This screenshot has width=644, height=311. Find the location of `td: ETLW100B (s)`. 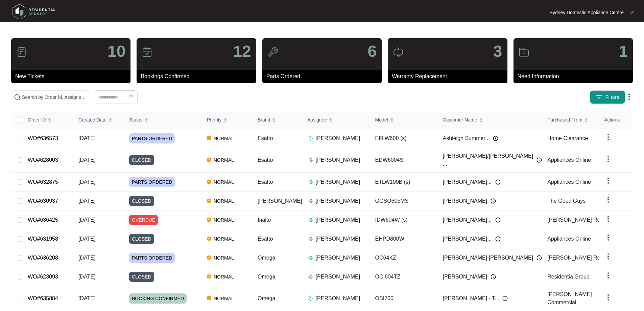

td: ETLW100B (s) is located at coordinates (404, 182).